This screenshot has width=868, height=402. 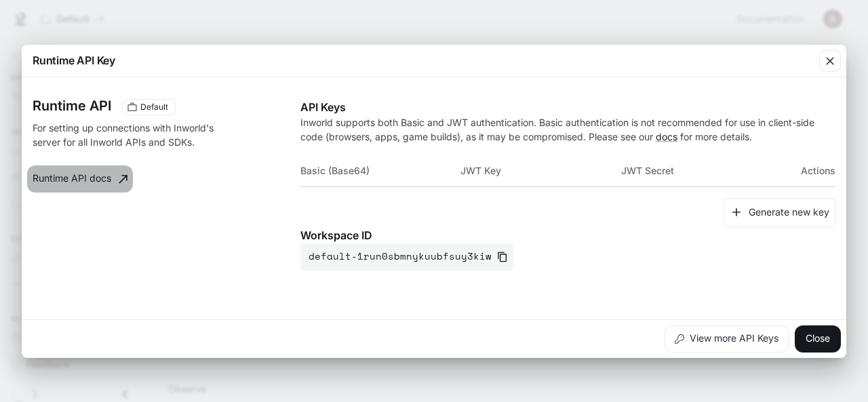 What do you see at coordinates (702, 171) in the screenshot?
I see `th: JWT Secret` at bounding box center [702, 171].